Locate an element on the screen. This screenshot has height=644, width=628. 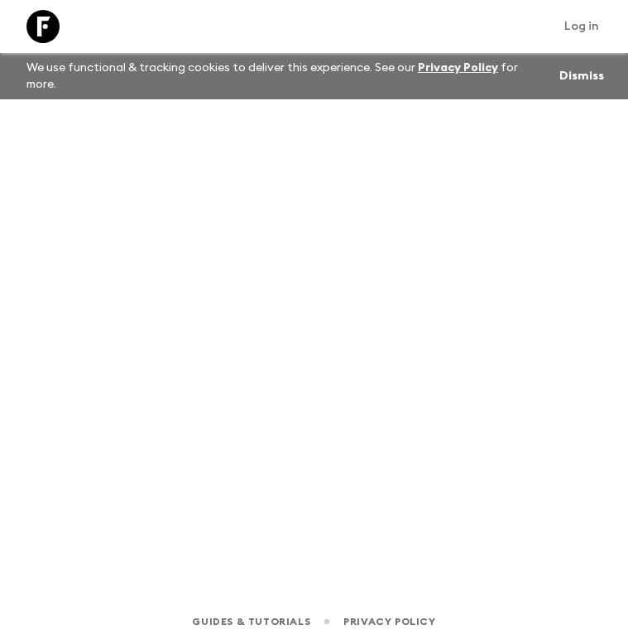
p: We use functional & tracking cookies to deliver this experience. See our for more. is located at coordinates (287, 76).